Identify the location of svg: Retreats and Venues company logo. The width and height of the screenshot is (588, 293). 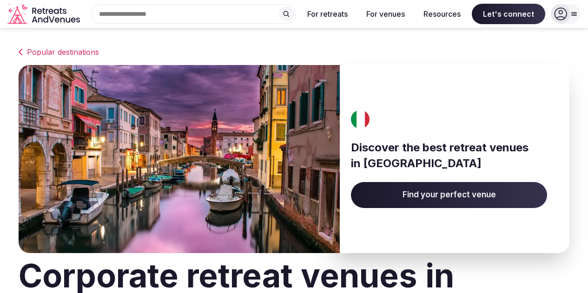
(45, 14).